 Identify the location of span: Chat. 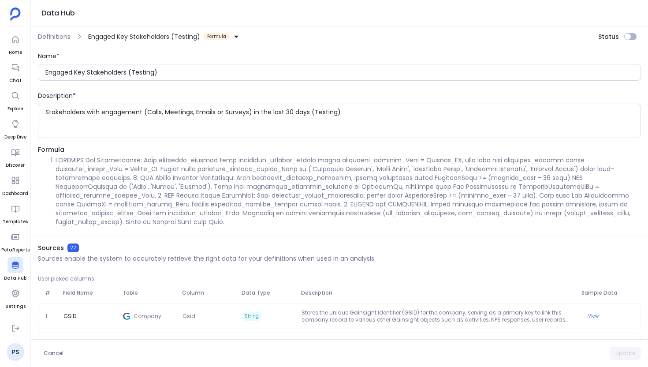
(15, 81).